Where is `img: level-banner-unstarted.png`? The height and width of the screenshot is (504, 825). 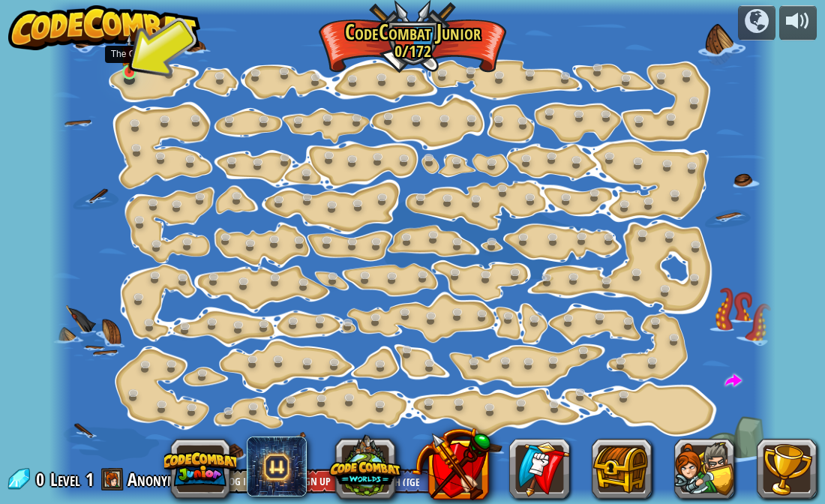
img: level-banner-unstarted.png is located at coordinates (129, 54).